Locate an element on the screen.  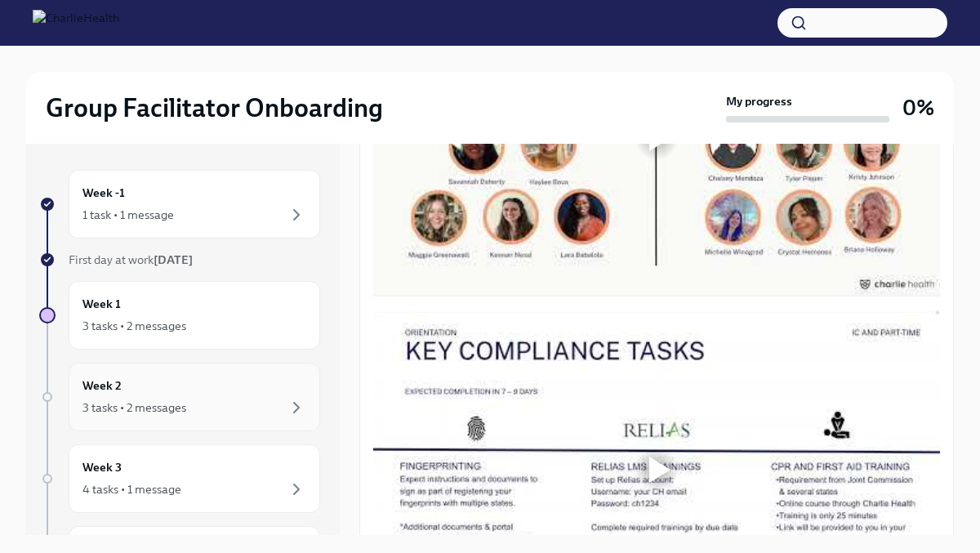
a: Week 13 tasks • 2 messages is located at coordinates (179, 315).